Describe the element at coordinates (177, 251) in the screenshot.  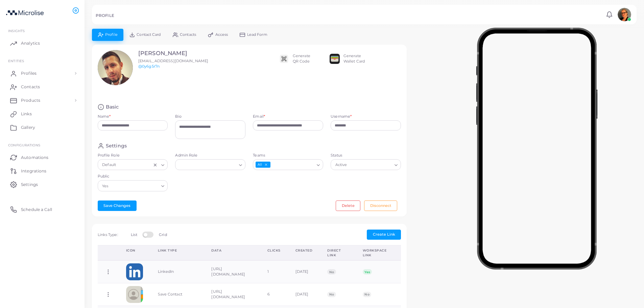
I see `div: Link Type` at that location.